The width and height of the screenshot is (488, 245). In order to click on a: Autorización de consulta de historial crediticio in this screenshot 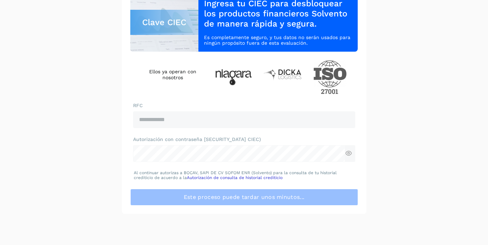, I will do `click(235, 178)`.